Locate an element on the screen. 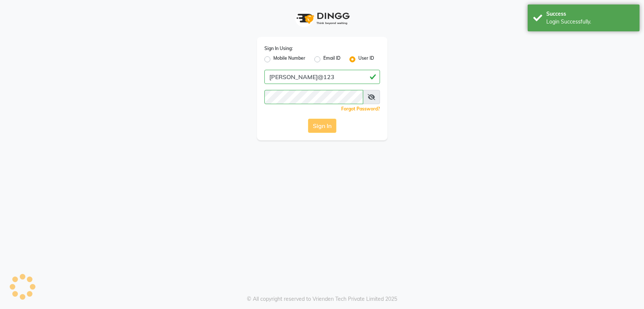 This screenshot has height=309, width=644. label: Mobile Number is located at coordinates (290, 59).